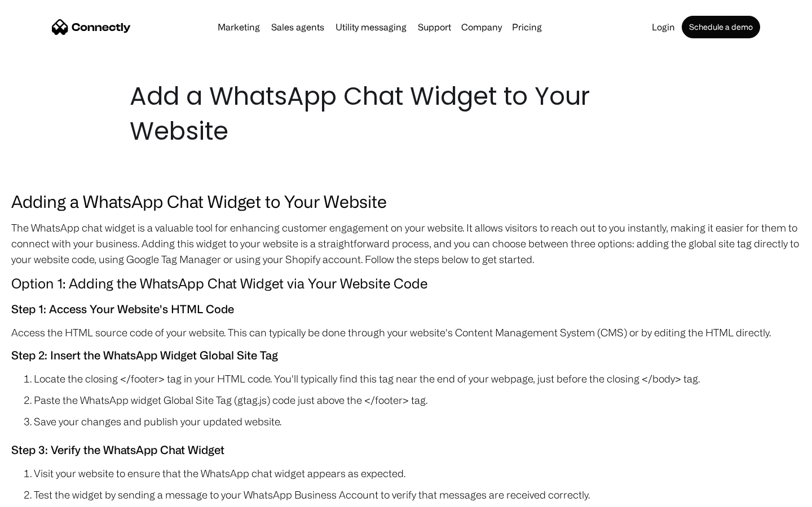 The width and height of the screenshot is (812, 507). Describe the element at coordinates (371, 27) in the screenshot. I see `a: Utility messaging` at that location.